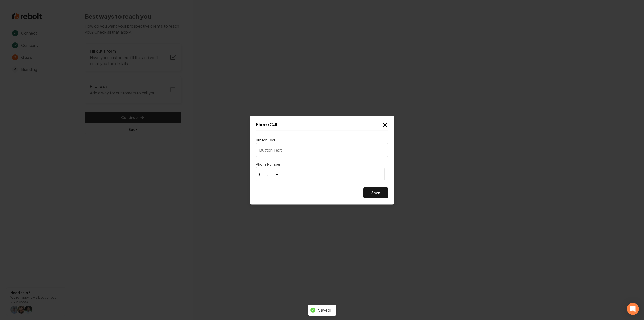  What do you see at coordinates (322, 150) in the screenshot?
I see `input: Button Text` at bounding box center [322, 150].